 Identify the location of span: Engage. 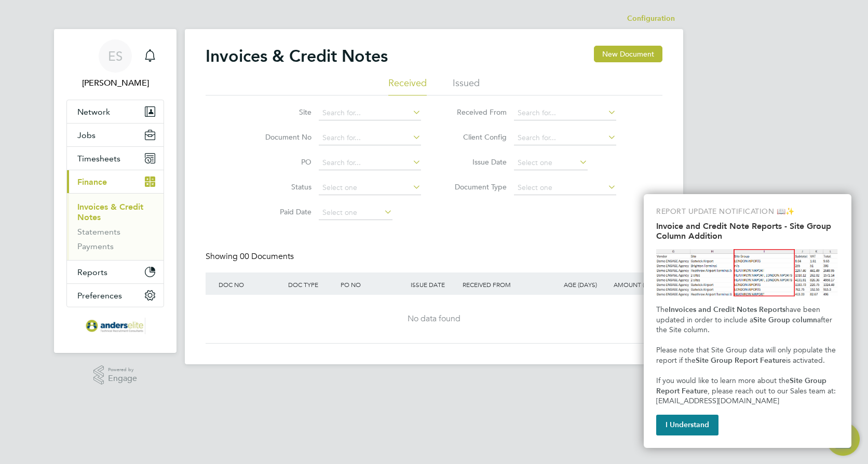
(123, 379).